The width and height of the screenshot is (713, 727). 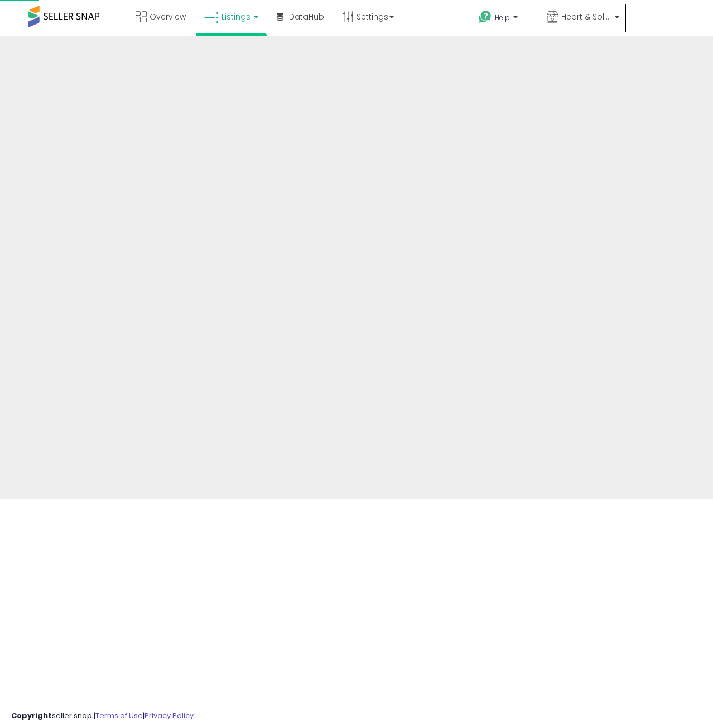 I want to click on span: Heart & Sole Trading, so click(x=586, y=17).